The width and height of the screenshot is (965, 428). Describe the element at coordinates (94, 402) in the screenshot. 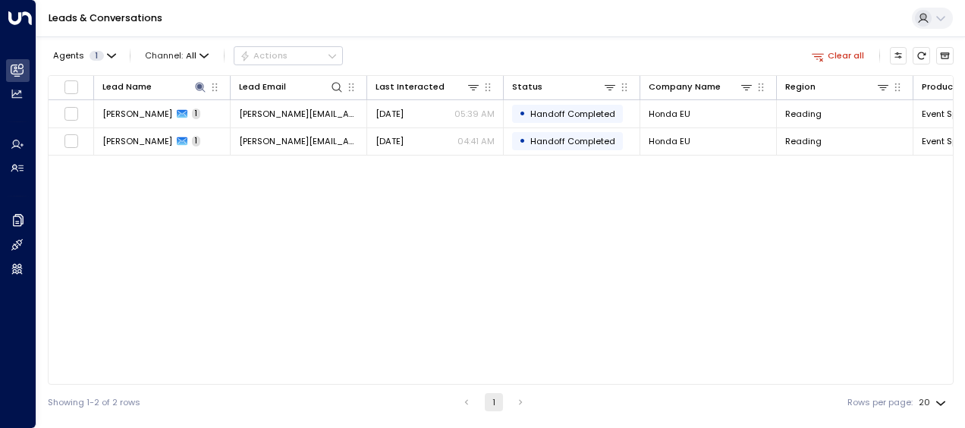

I see `div: Showing 1-2 of 2 rows` at that location.